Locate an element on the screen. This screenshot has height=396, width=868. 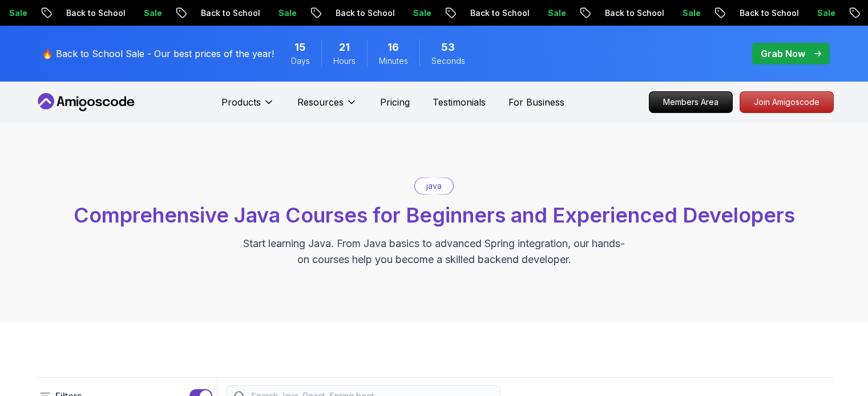
a: Join Amigoscode is located at coordinates (787, 102).